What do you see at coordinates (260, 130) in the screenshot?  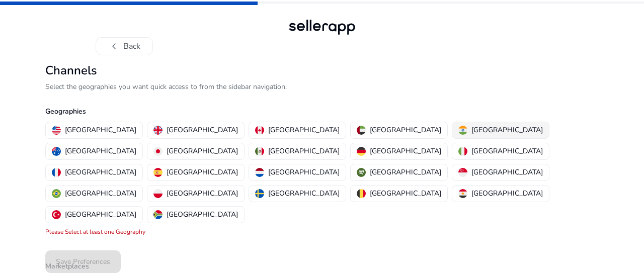 I see `img: ca.svg` at bounding box center [260, 130].